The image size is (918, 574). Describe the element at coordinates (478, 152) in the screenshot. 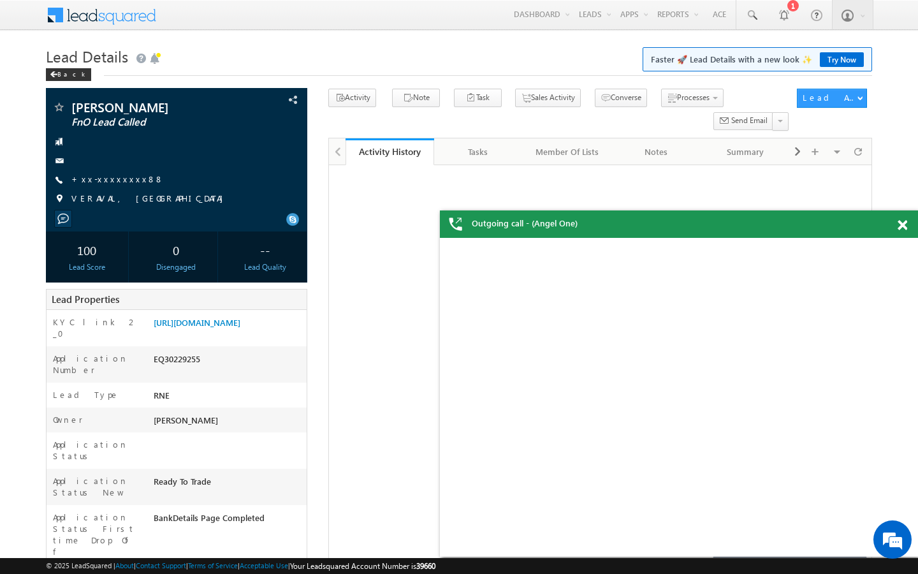

I see `div: Tasks` at that location.